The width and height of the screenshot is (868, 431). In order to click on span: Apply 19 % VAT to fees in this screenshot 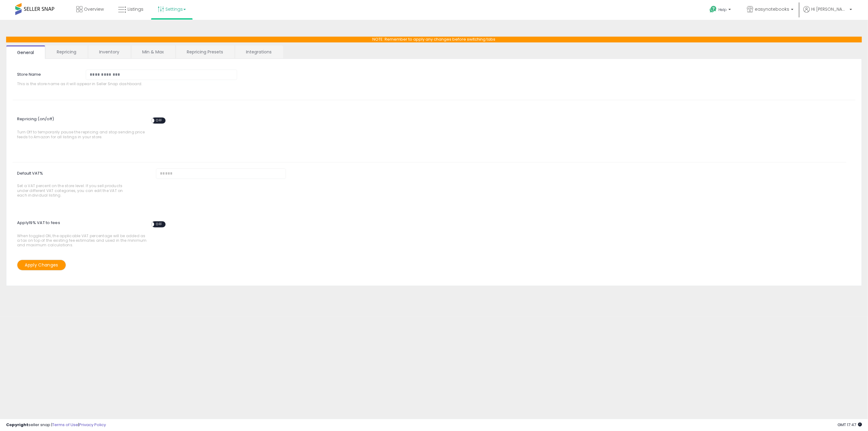, I will do `click(94, 225)`.